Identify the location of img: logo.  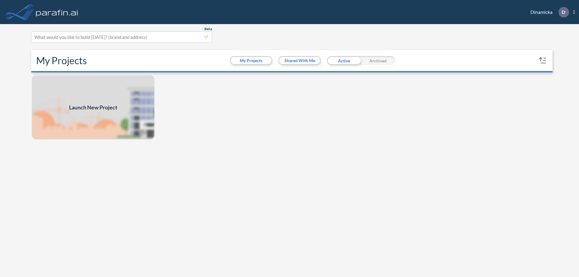
(57, 12).